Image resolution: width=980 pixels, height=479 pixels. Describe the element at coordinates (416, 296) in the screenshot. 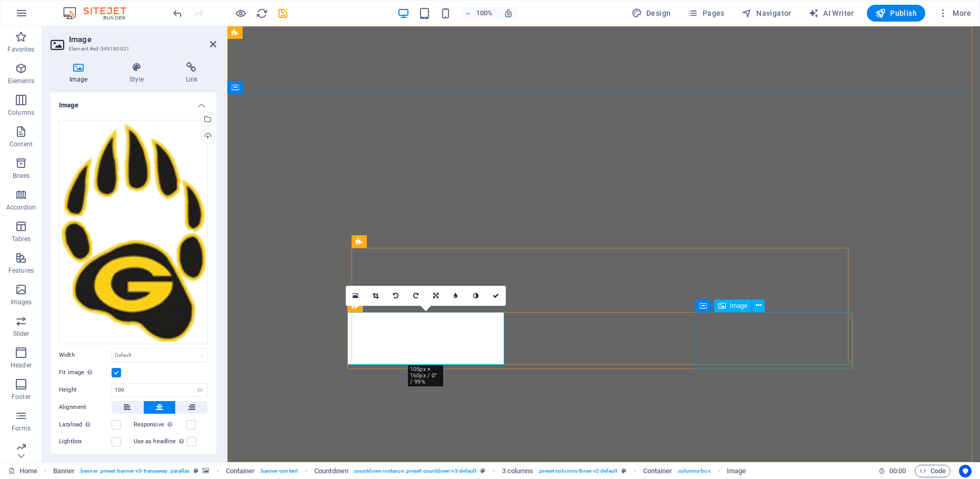

I see `a: Rotate right 90°` at that location.